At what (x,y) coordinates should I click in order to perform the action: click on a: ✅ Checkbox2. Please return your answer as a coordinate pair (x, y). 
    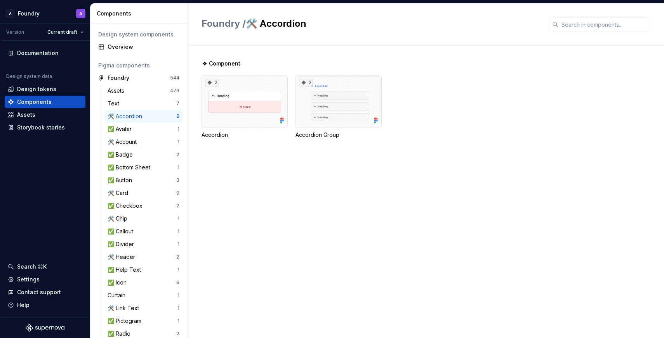
    Looking at the image, I should click on (143, 206).